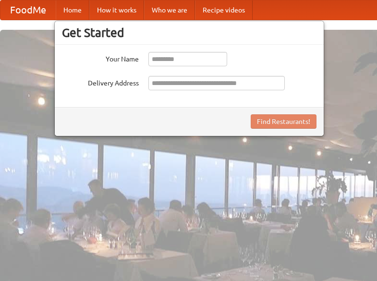 This screenshot has height=281, width=377. I want to click on a: Who we are, so click(170, 10).